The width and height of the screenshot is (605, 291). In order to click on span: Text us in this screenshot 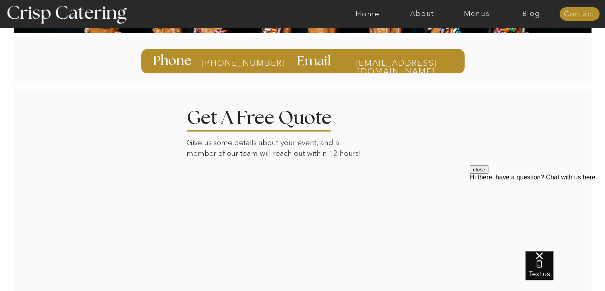, I will do `click(14, 23)`.